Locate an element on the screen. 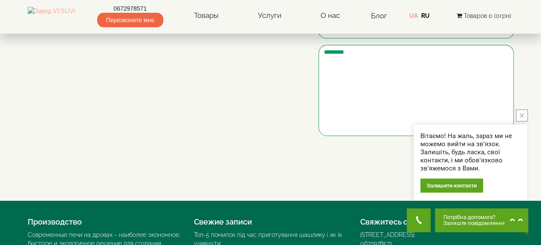  a: UA is located at coordinates (413, 16).